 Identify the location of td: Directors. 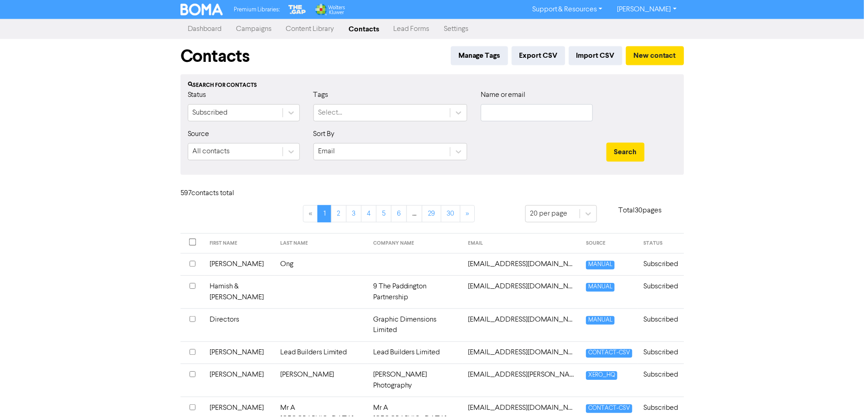
(240, 326).